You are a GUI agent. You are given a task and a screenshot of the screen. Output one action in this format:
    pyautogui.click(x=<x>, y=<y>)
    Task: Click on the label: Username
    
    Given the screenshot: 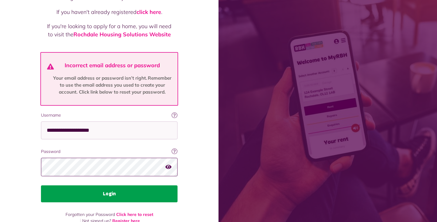 What is the action you would take?
    pyautogui.click(x=109, y=115)
    